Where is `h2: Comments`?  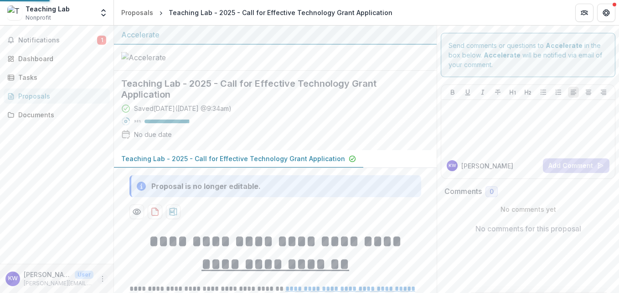 h2: Comments is located at coordinates (463, 191).